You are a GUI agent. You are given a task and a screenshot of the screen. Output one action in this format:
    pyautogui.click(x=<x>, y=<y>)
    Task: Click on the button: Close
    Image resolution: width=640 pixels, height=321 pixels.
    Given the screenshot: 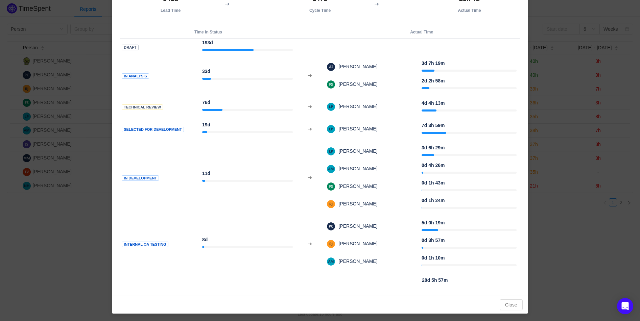 What is the action you would take?
    pyautogui.click(x=511, y=305)
    